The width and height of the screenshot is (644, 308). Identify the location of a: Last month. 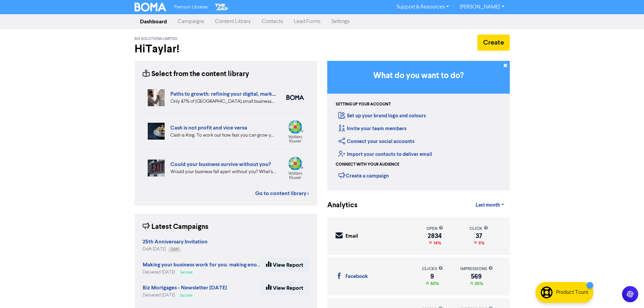
(490, 205).